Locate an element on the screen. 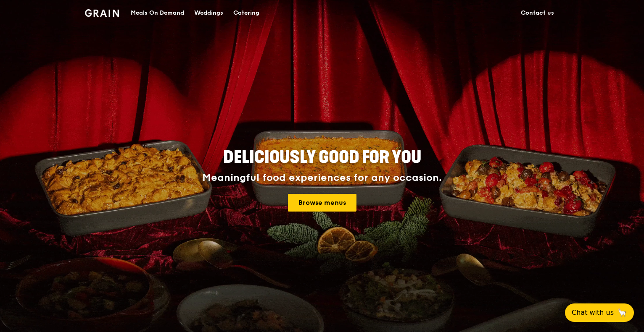 This screenshot has width=644, height=332. a: Browse menus is located at coordinates (322, 203).